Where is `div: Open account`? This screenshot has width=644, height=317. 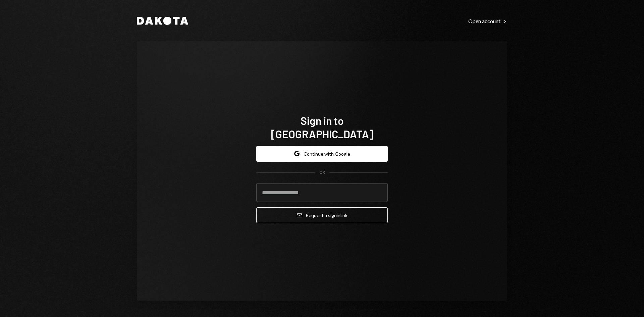
div: Open account is located at coordinates (488, 21).